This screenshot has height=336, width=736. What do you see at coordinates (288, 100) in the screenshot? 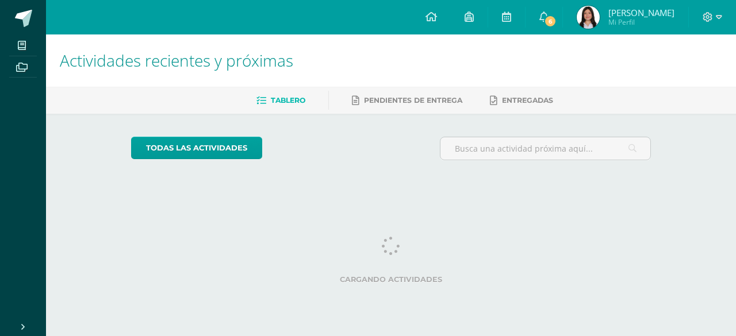
I see `span: Tablero` at bounding box center [288, 100].